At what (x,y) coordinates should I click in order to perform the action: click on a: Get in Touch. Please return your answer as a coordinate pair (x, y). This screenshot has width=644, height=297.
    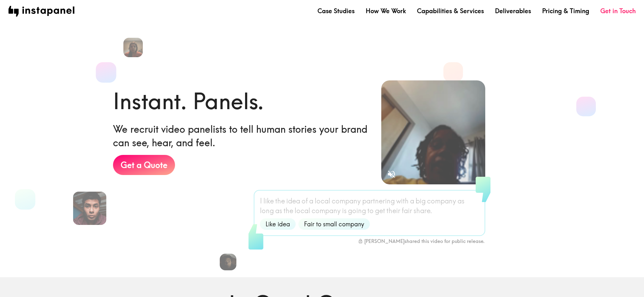
    Looking at the image, I should click on (618, 11).